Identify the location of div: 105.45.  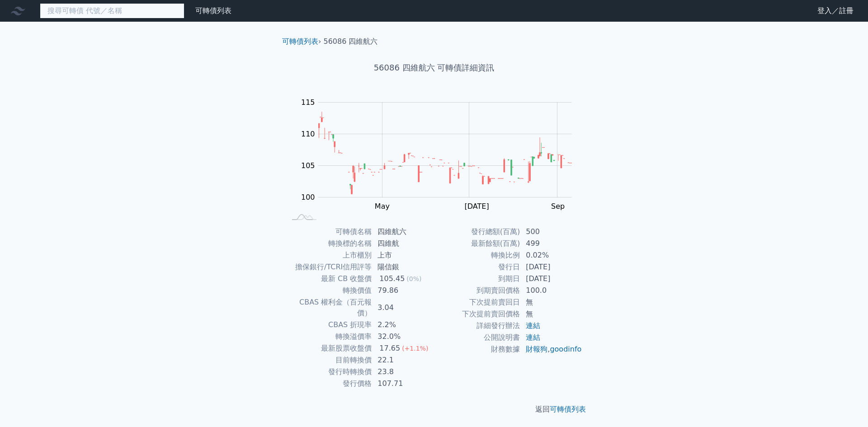
(392, 279).